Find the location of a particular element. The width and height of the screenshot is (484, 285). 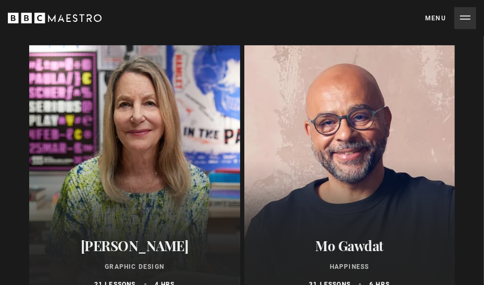

p: Graphic Design is located at coordinates (135, 267).